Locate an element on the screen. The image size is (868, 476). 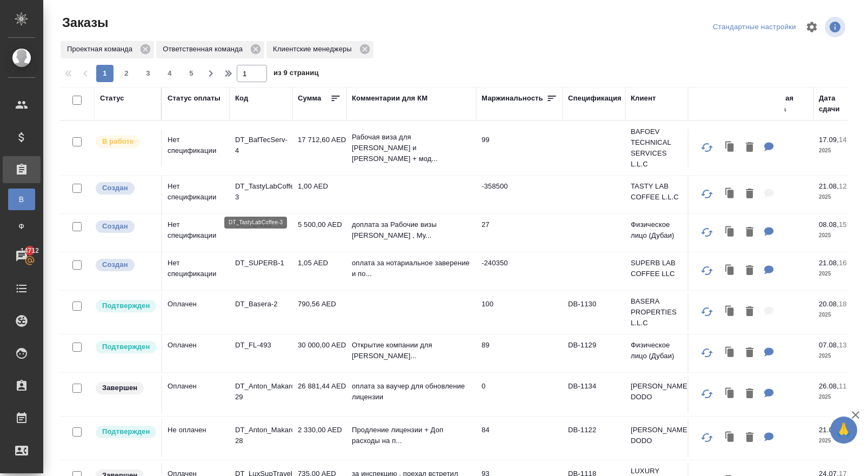
td: Оплачен is located at coordinates (195, 395).